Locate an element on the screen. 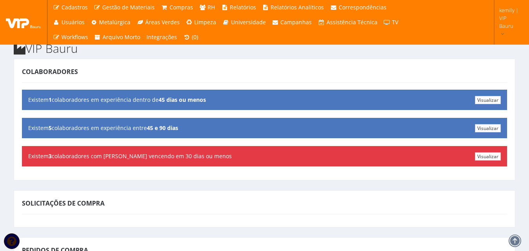 The image size is (529, 251). a: Workflows is located at coordinates (70, 37).